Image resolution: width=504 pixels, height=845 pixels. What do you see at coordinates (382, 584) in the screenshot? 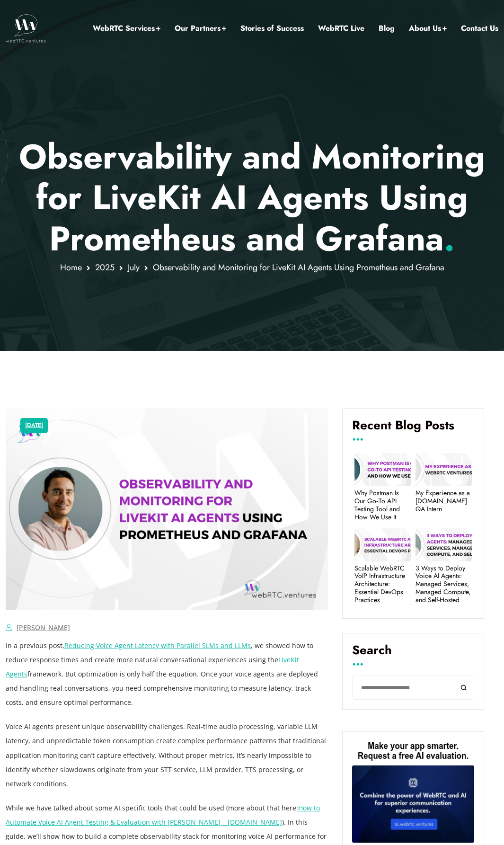
I see `a: Scalable WebRTC VoIP Infrastructure Architecture: Essential DevOps Practices` at bounding box center [382, 584].